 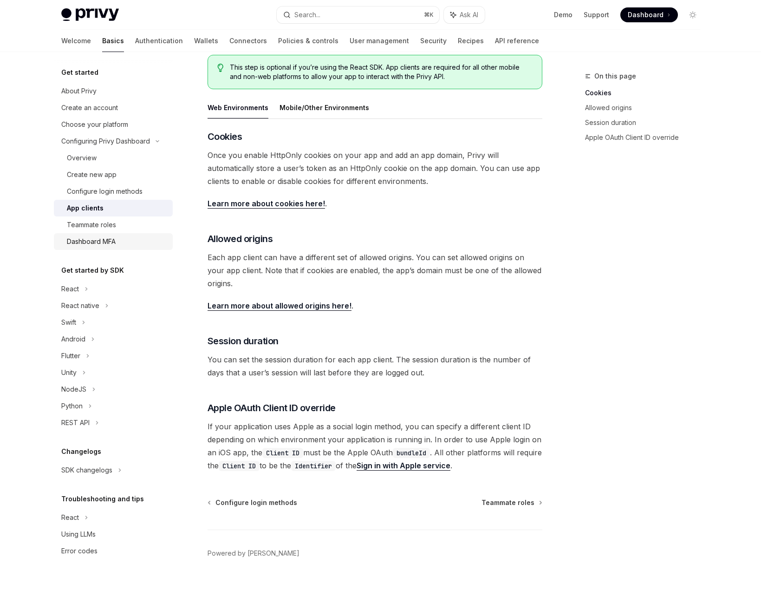 I want to click on span: Teammate roles, so click(x=508, y=502).